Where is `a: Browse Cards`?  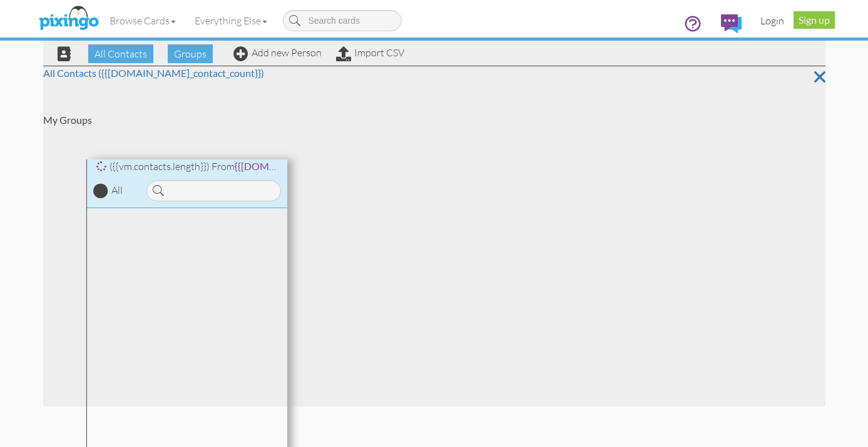 a: Browse Cards is located at coordinates (143, 21).